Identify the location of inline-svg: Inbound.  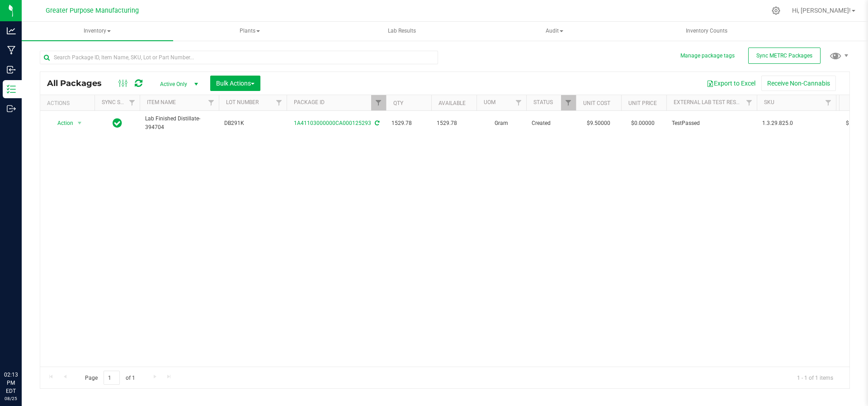
(11, 70).